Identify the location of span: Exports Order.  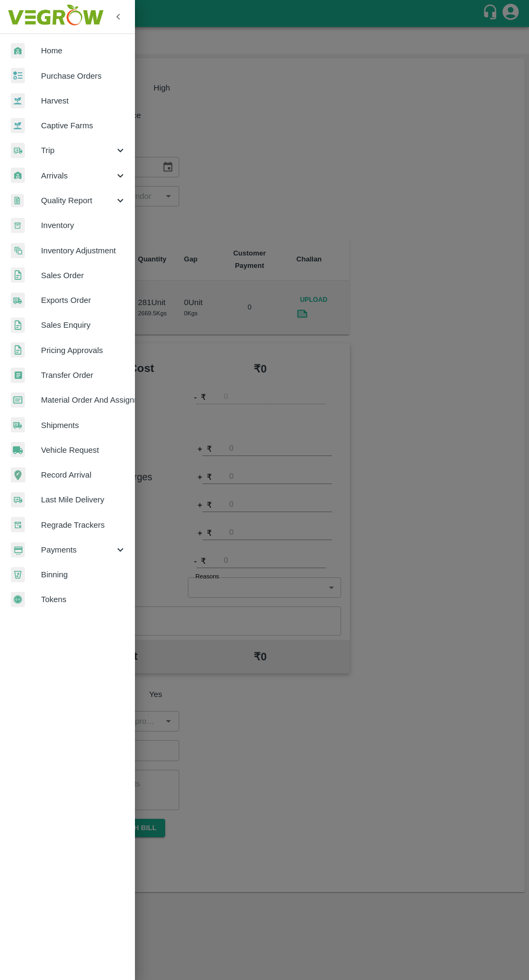
(84, 300).